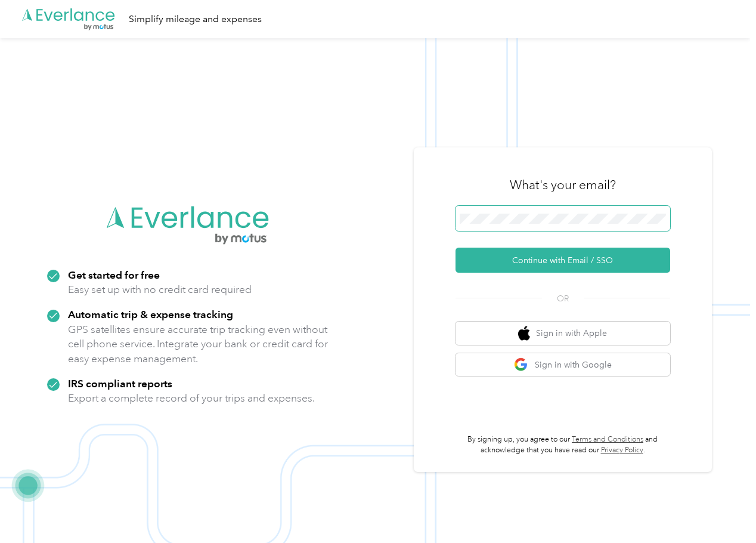 The height and width of the screenshot is (543, 756). I want to click on div: Simplify mileage and expenses, so click(195, 19).